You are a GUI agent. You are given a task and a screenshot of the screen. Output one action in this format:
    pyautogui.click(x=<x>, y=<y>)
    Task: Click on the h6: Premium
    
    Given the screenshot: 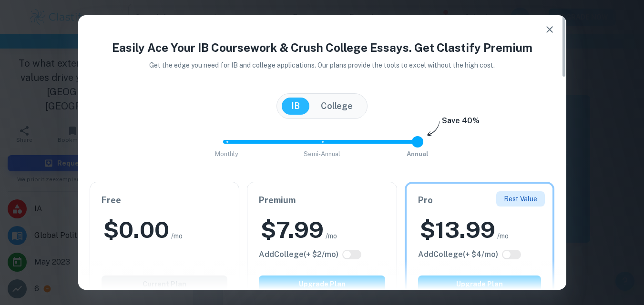 What is the action you would take?
    pyautogui.click(x=321, y=200)
    